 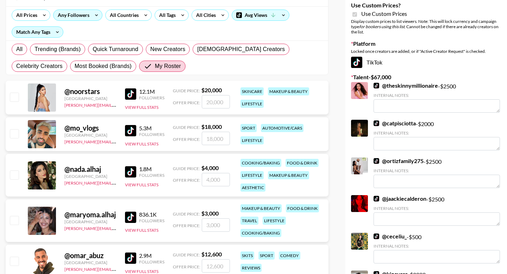 What do you see at coordinates (152, 256) in the screenshot?
I see `div: 2.9M` at bounding box center [152, 256].